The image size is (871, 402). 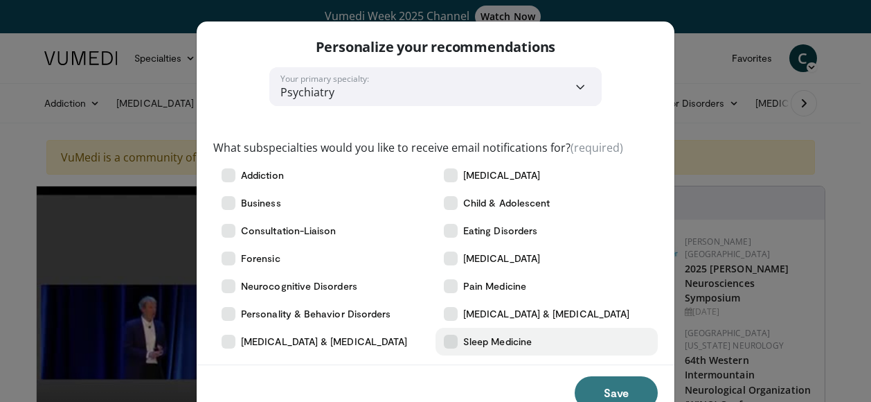 I want to click on span: Neurocognitive Disorders, so click(x=299, y=286).